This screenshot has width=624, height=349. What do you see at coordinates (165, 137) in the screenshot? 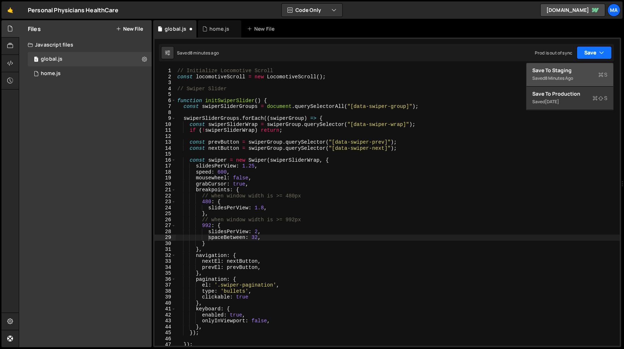
I see `div: 12` at bounding box center [165, 137].